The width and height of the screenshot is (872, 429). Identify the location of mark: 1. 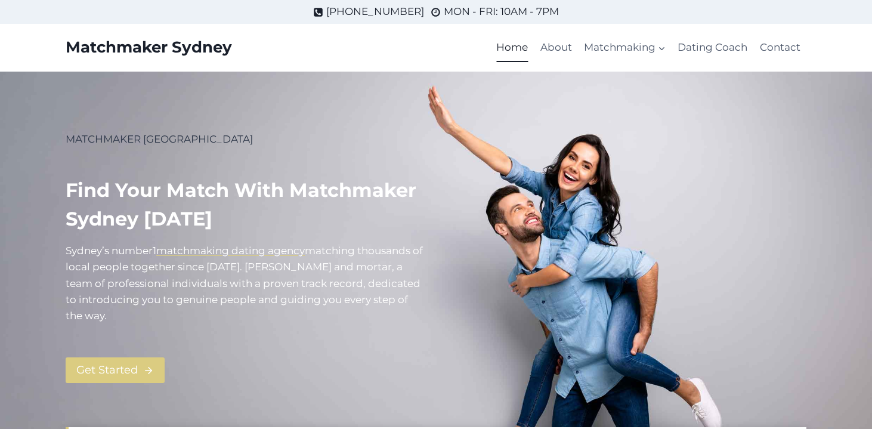
(155, 251).